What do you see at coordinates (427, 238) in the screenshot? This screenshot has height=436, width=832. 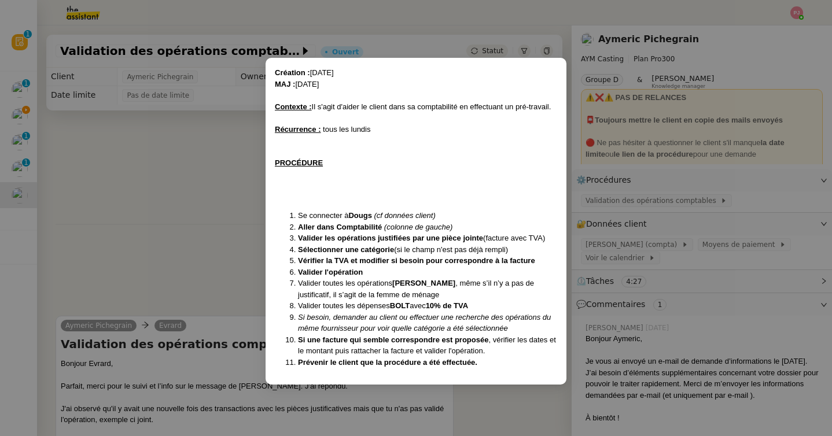 I see `li: (facture avec TVA)` at bounding box center [427, 238].